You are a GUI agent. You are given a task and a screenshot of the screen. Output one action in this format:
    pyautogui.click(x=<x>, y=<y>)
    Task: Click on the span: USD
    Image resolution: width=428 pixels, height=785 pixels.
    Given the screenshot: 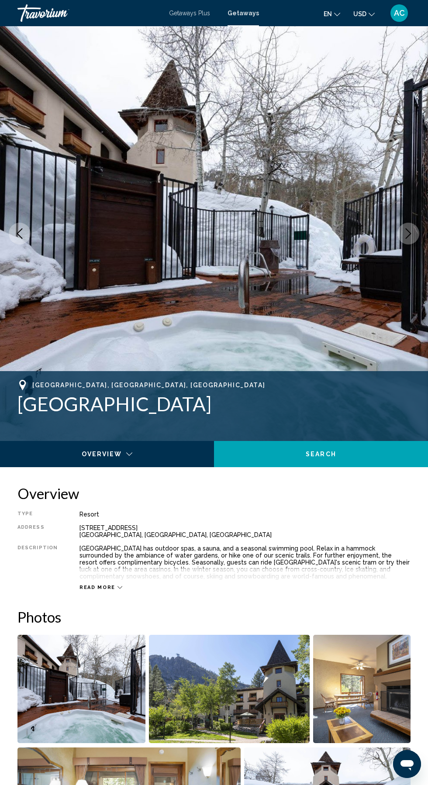 What is the action you would take?
    pyautogui.click(x=360, y=14)
    